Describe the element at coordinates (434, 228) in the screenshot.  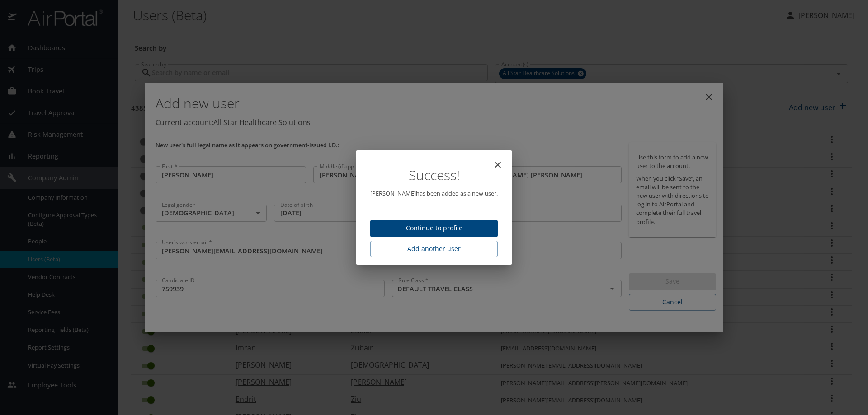
I see `button: Continue to profile` at that location.